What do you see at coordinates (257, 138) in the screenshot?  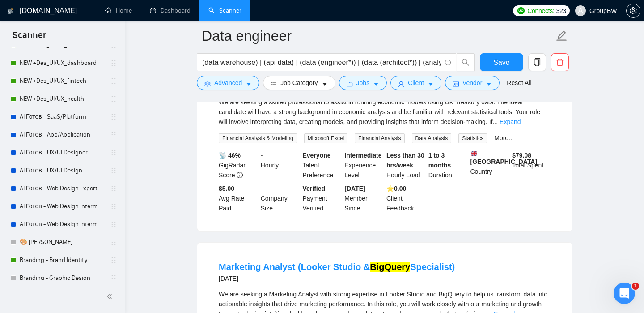 I see `span: Financial Analysis & Modeling` at bounding box center [257, 138].